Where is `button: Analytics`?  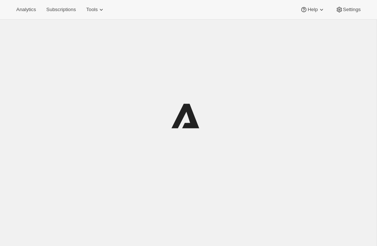
button: Analytics is located at coordinates (26, 10).